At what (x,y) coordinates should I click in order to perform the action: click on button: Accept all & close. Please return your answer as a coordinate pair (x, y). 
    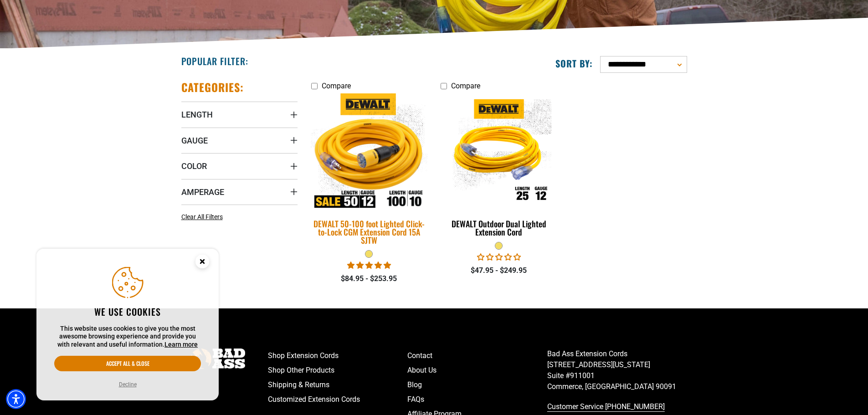
    Looking at the image, I should click on (128, 363).